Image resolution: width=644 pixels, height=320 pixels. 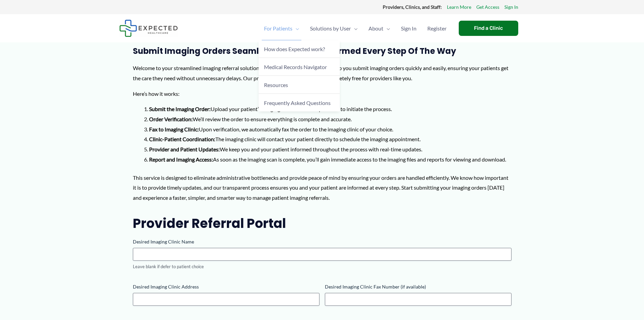 What do you see at coordinates (488, 7) in the screenshot?
I see `a: Get Access` at bounding box center [488, 7].